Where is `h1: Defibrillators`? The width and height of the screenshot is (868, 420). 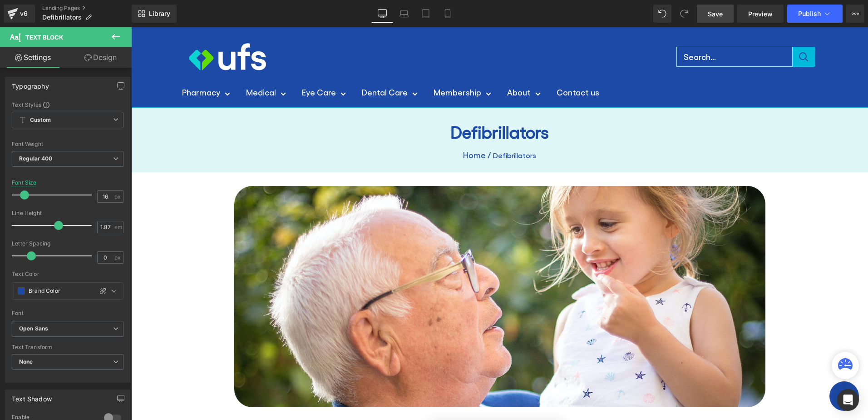 h1: Defibrillators is located at coordinates (369, 104).